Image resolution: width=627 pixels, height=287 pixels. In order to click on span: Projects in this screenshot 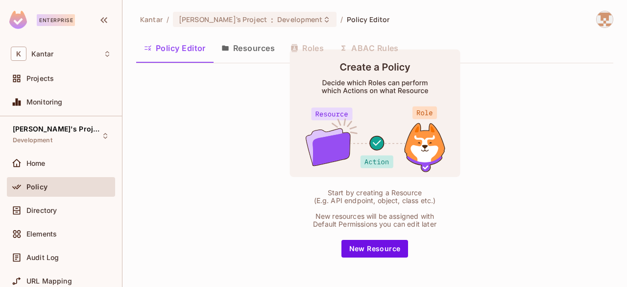, I will do `click(40, 78)`.